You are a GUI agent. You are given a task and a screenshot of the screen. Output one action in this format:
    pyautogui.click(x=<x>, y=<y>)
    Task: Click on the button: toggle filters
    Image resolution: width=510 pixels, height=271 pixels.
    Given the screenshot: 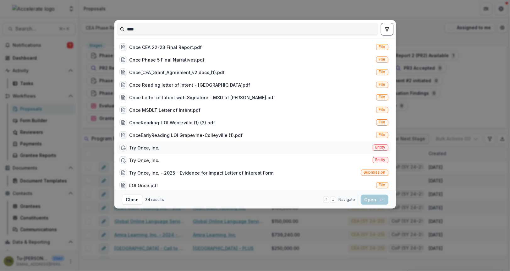 What is the action you would take?
    pyautogui.click(x=387, y=29)
    